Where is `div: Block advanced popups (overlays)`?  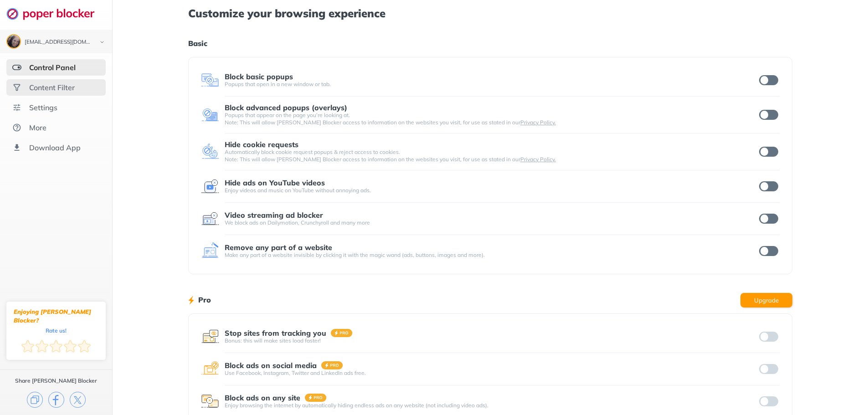
div: Block advanced popups (overlays) is located at coordinates (286, 108).